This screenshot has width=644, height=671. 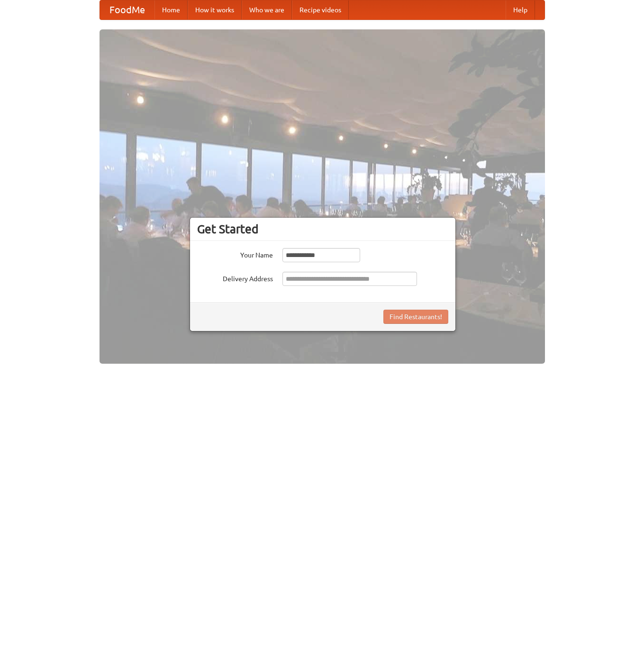 I want to click on a: FoodMe, so click(x=127, y=10).